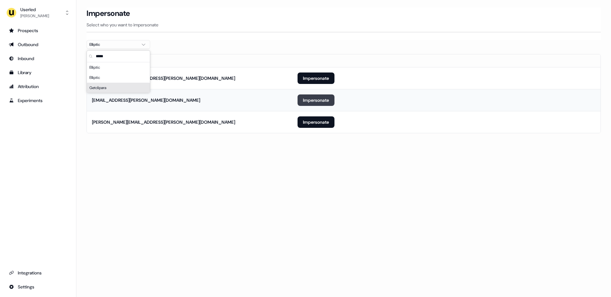 This screenshot has height=297, width=611. Describe the element at coordinates (38, 287) in the screenshot. I see `button: Go to integrations` at that location.